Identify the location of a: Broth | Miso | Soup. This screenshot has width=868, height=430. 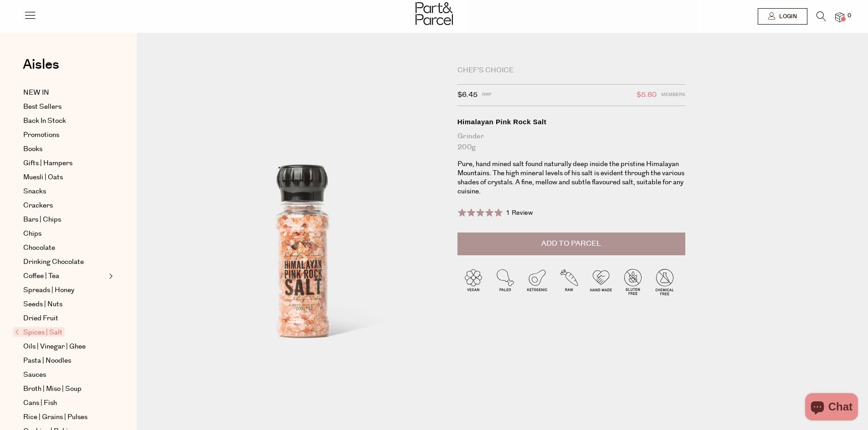
(65, 389).